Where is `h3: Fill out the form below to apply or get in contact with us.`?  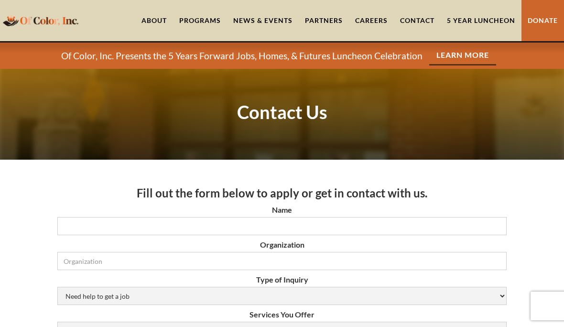 h3: Fill out the form below to apply or get in contact with us. is located at coordinates (282, 193).